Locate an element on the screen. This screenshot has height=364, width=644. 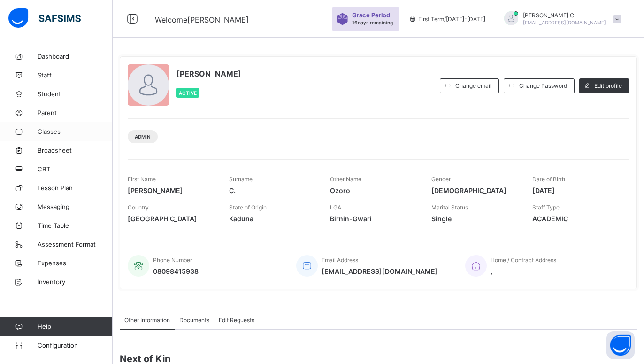
button: Open asap is located at coordinates (621, 345).